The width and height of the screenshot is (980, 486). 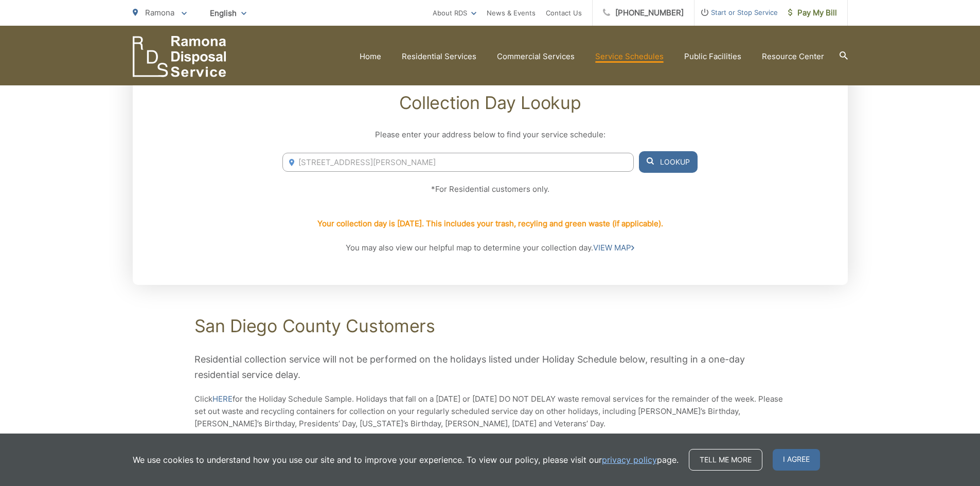 I want to click on a: HERE, so click(x=222, y=400).